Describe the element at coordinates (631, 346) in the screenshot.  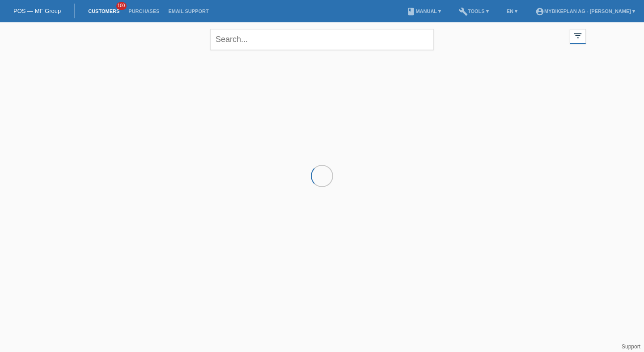
I see `a: Support` at that location.